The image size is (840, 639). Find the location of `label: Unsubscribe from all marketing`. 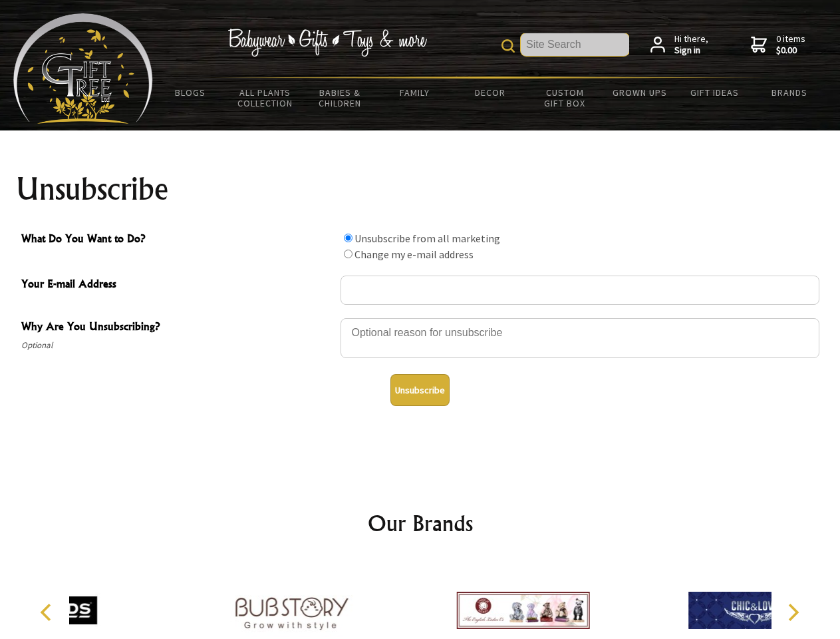

label: Unsubscribe from all marketing is located at coordinates (427, 239).